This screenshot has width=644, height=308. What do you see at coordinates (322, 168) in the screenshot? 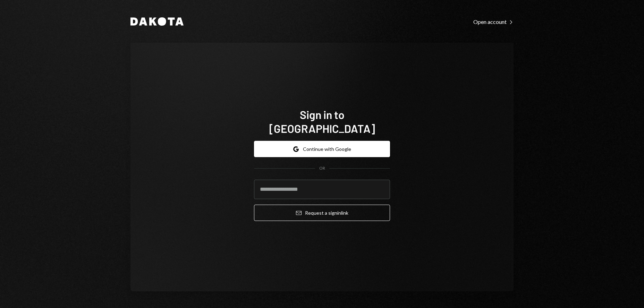
I see `div: OR` at bounding box center [322, 168].